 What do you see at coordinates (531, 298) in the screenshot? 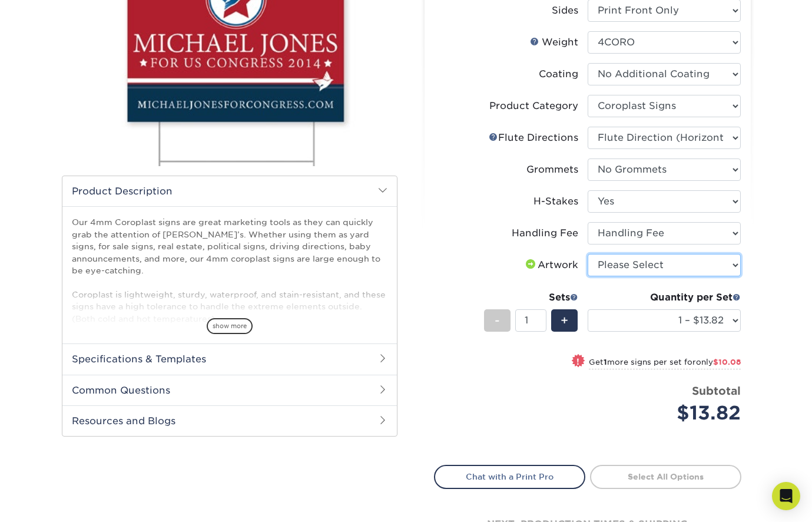
I see `div: Sets` at bounding box center [531, 298].